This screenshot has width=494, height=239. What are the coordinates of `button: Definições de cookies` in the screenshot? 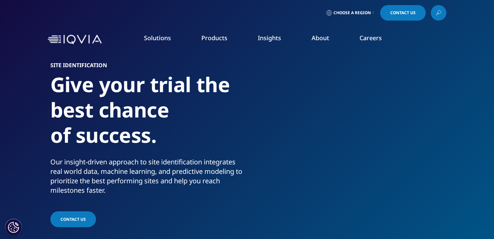 It's located at (14, 227).